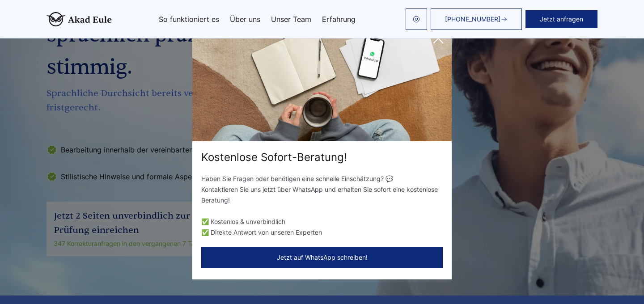 This screenshot has height=304, width=644. Describe the element at coordinates (322, 257) in the screenshot. I see `button: Jetzt auf WhatsApp schreiben!` at that location.